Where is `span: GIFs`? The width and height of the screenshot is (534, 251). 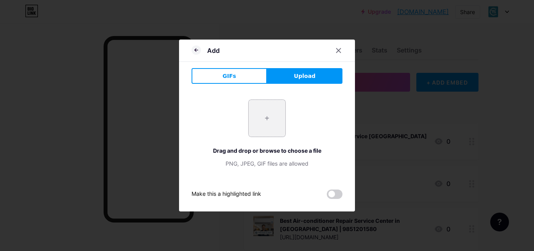 span: GIFs is located at coordinates (229, 76).